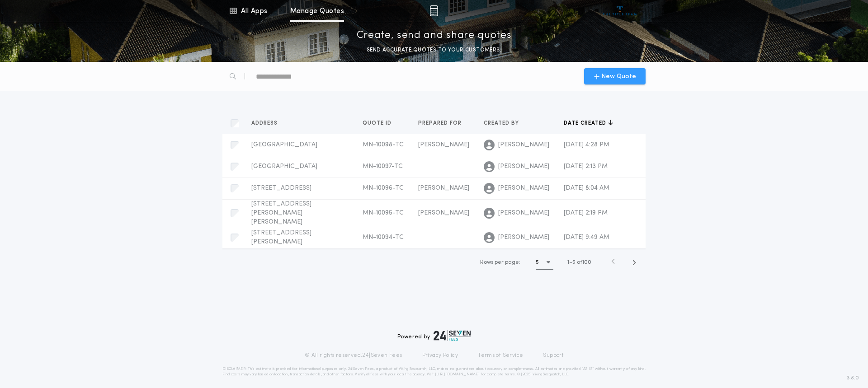 This screenshot has height=388, width=868. I want to click on h1: 5, so click(537, 263).